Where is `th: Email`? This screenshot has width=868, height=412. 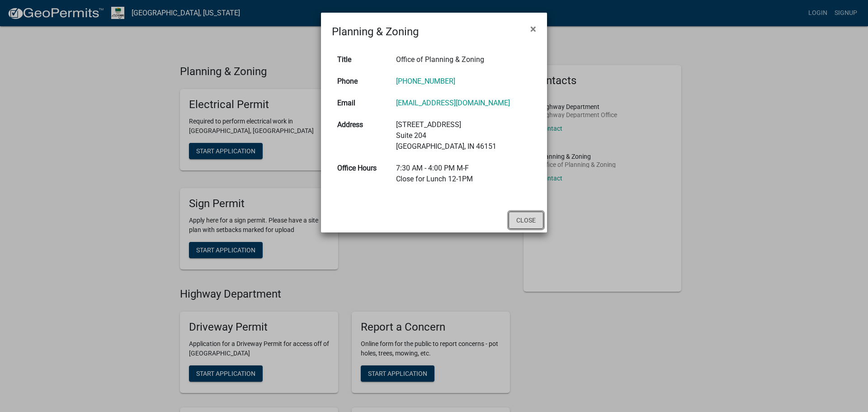
th: Email is located at coordinates (361, 103).